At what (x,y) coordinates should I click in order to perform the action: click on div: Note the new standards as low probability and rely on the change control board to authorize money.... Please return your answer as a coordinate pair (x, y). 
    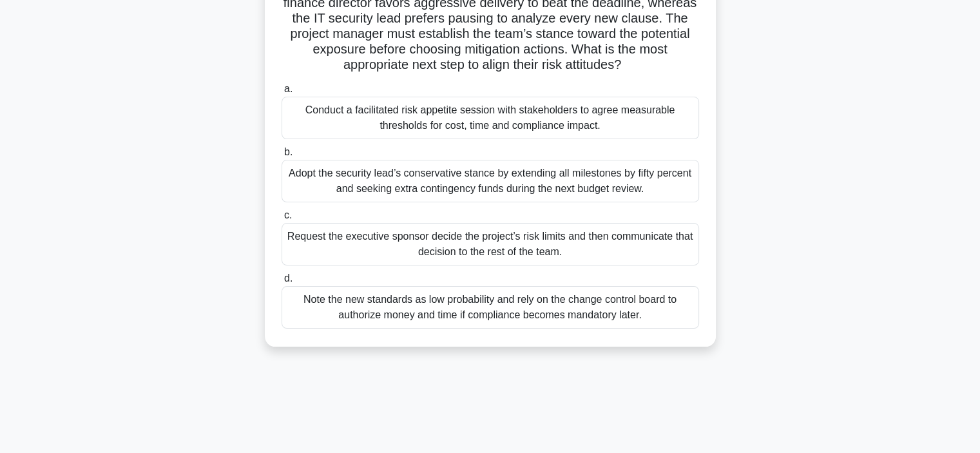
    Looking at the image, I should click on (490, 307).